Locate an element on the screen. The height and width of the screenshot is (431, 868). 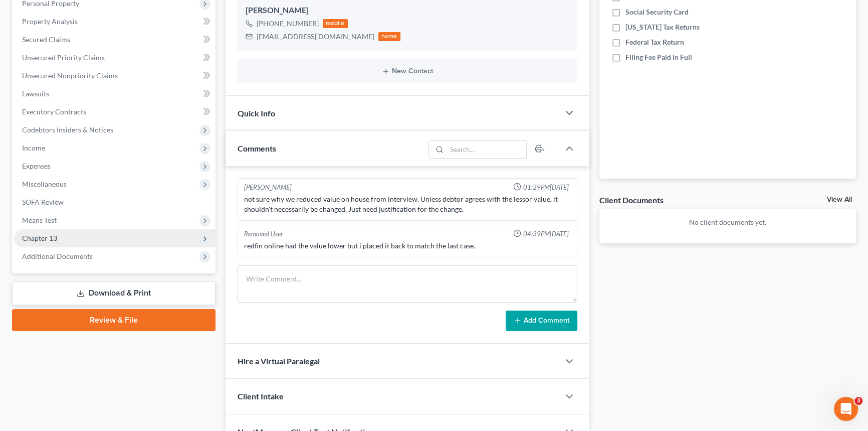
div: redfin online had the value lower but i placed it back to match the last case. is located at coordinates (407, 246).